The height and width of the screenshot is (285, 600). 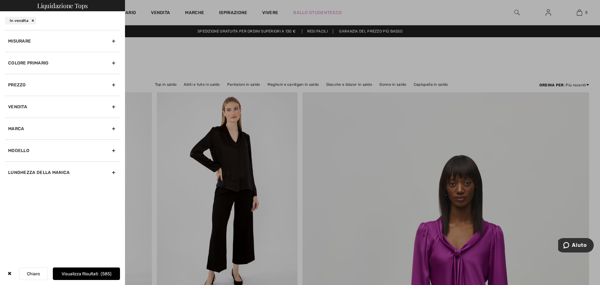 I want to click on font: Liquidazione Tops, so click(x=62, y=5).